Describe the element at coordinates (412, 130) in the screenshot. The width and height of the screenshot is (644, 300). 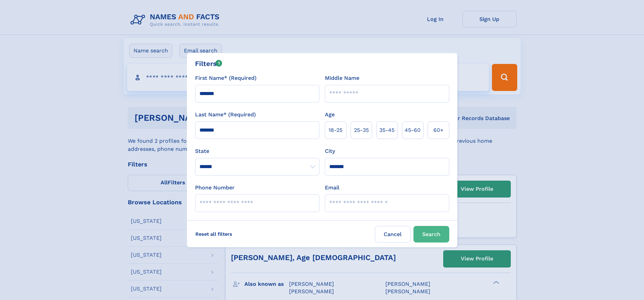
I see `span: 45‑60` at that location.